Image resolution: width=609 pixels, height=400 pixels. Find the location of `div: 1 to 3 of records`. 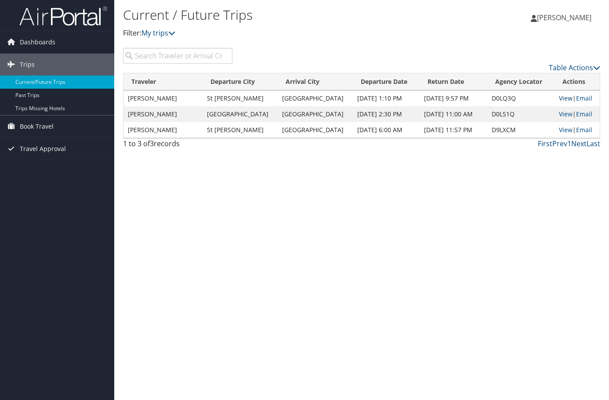

div: 1 to 3 of records is located at coordinates (178, 146).